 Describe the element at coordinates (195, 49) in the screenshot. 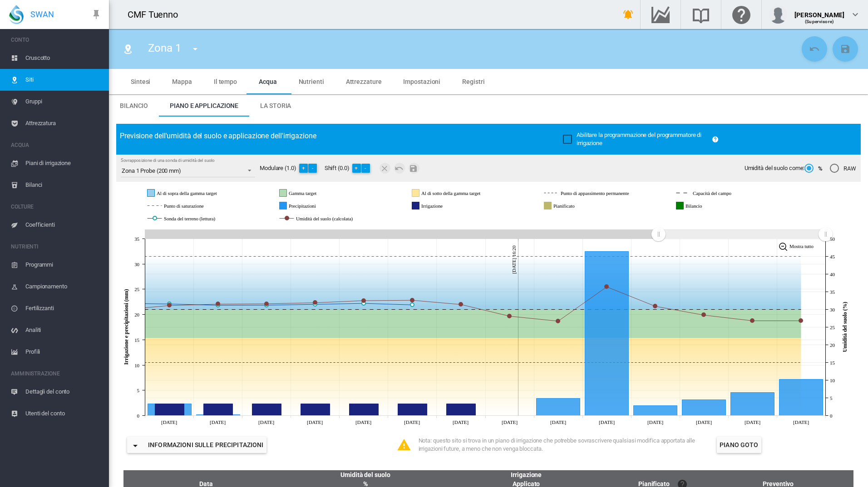

I see `button: icon-menu-down` at that location.